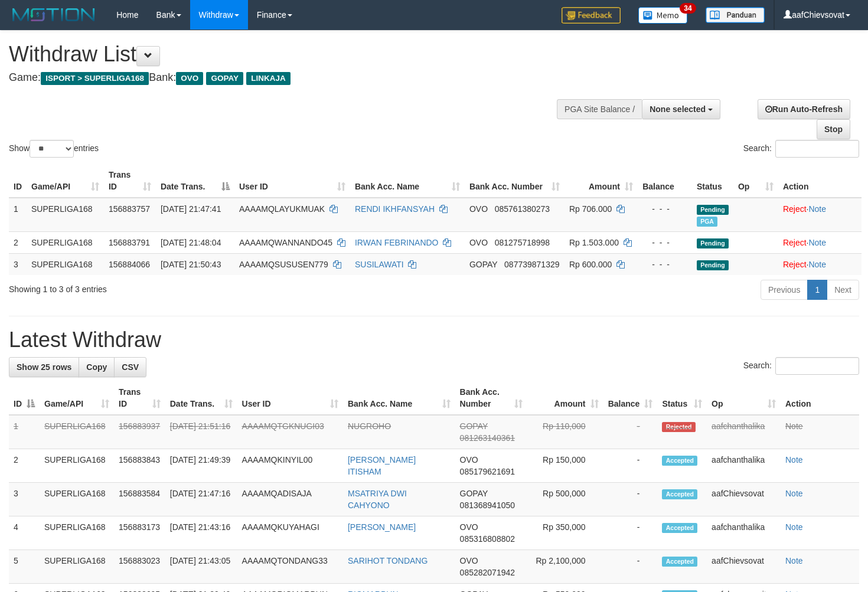  Describe the element at coordinates (795, 264) in the screenshot. I see `a: Reject` at that location.